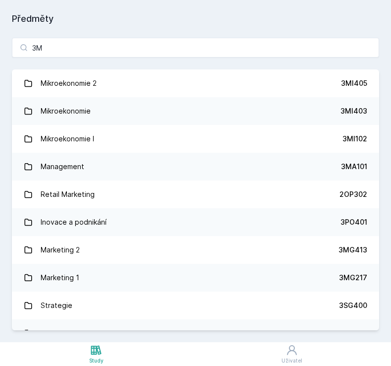 This screenshot has width=391, height=366. I want to click on a: Retail Marketing 2OP302, so click(195, 194).